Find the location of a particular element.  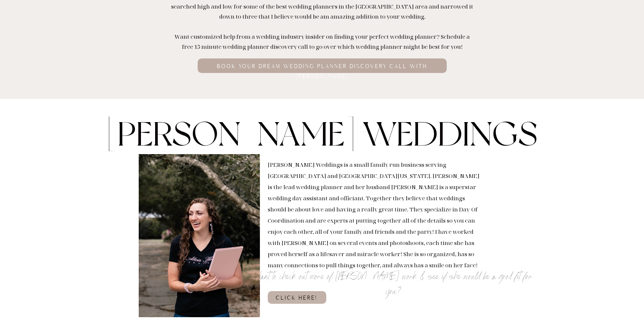

h3: click here! is located at coordinates (297, 297).